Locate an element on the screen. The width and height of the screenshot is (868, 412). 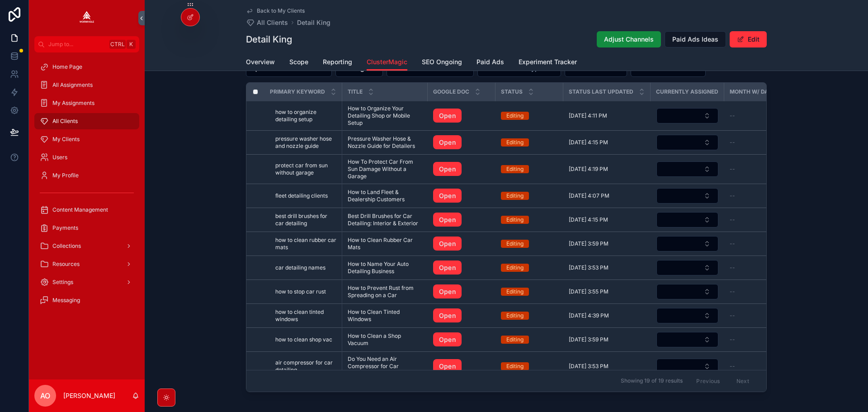
span: Content Management is located at coordinates (80, 210).